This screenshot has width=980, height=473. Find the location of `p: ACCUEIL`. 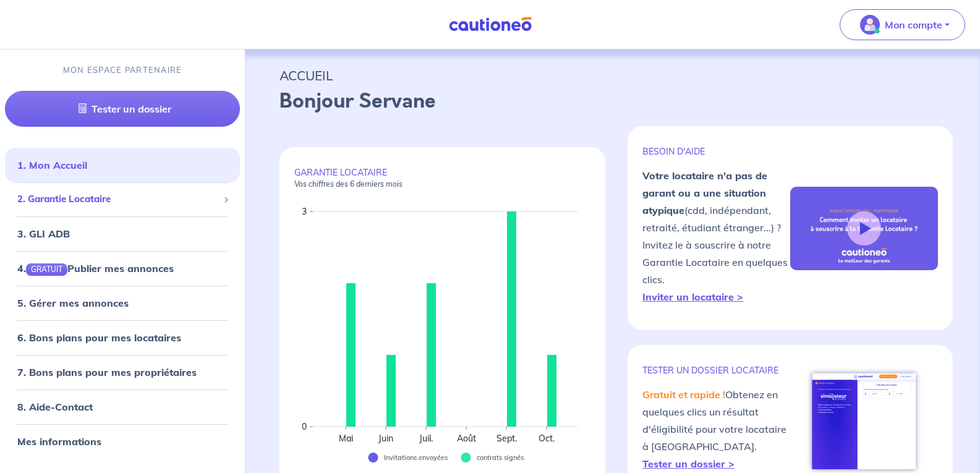

p: ACCUEIL is located at coordinates (612, 75).